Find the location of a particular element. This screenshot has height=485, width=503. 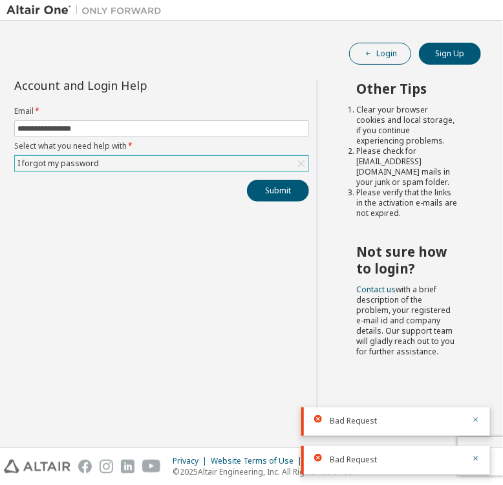

img: Altair One is located at coordinates (87, 10).